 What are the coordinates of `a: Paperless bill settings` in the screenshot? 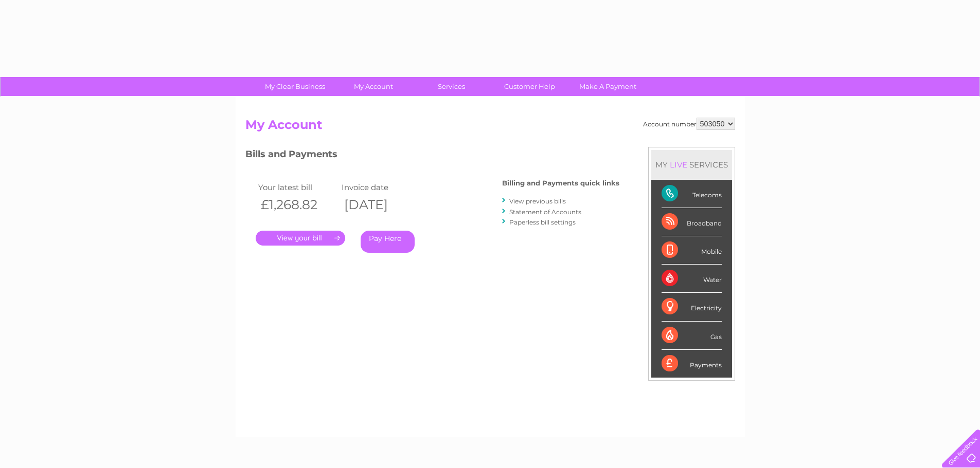 It's located at (543, 222).